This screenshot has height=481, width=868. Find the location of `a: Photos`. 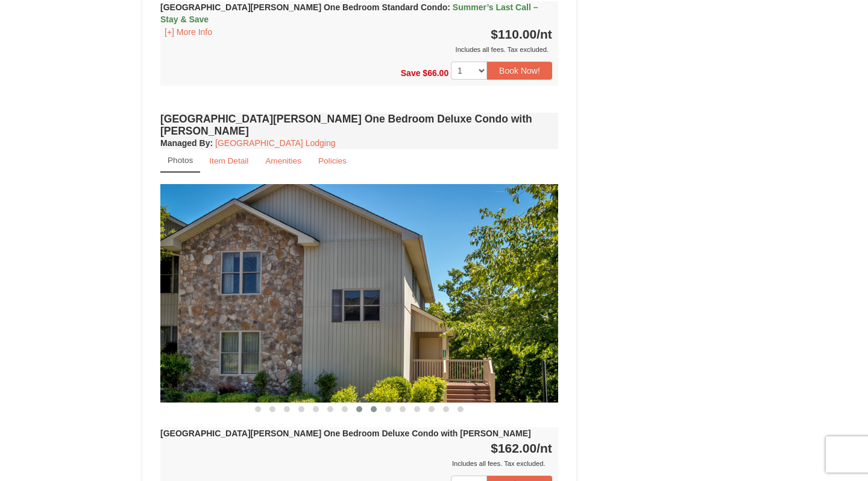

a: Photos is located at coordinates (180, 161).